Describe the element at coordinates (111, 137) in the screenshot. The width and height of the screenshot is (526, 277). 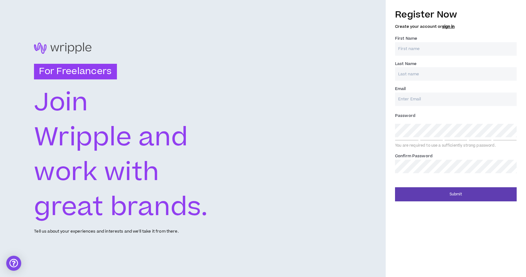
I see `text: Wripple and` at that location.